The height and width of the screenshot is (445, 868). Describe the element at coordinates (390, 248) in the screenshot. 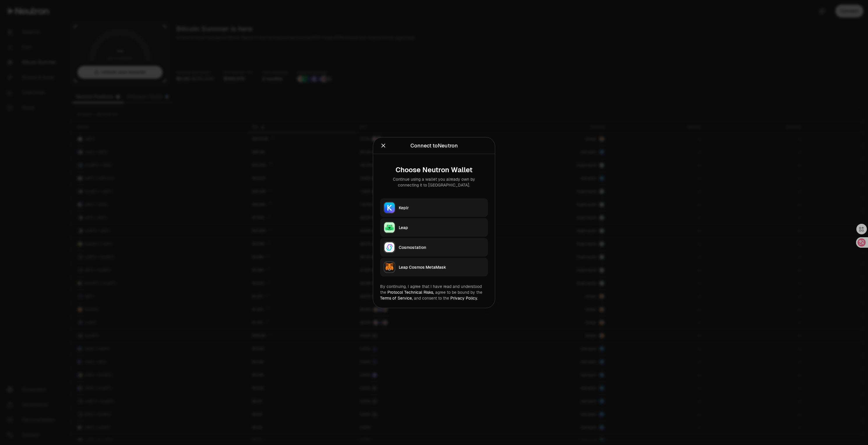

I see `img: Cosmostation` at that location.